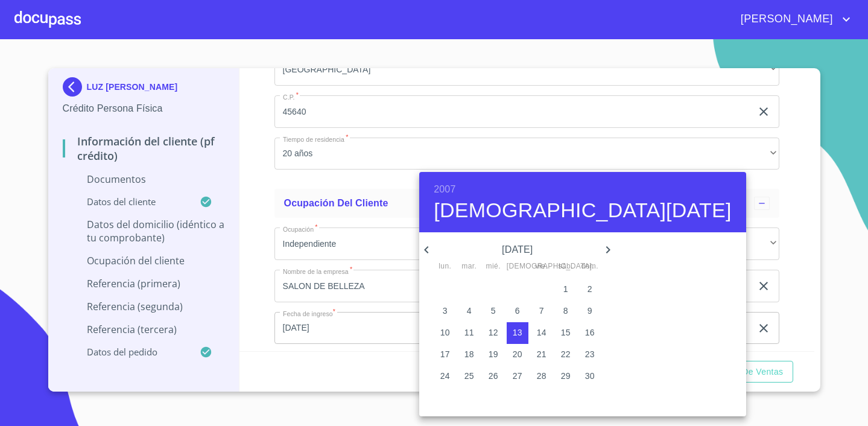  What do you see at coordinates (469, 354) in the screenshot?
I see `p: 18` at bounding box center [469, 354].